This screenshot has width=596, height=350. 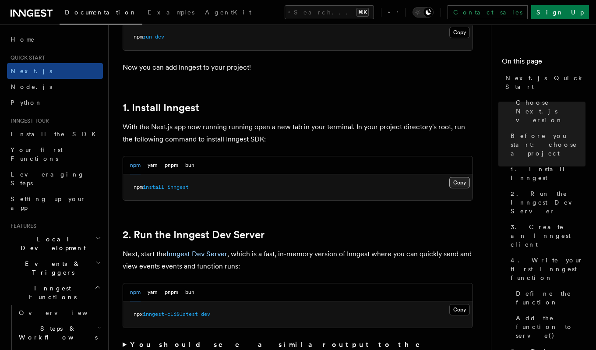 I want to click on span: Node.js, so click(x=31, y=87).